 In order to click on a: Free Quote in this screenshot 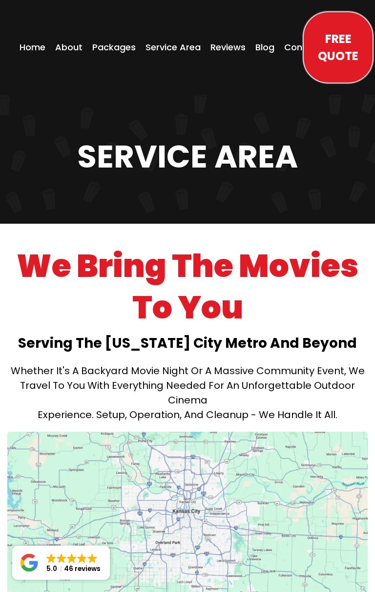, I will do `click(338, 47)`.